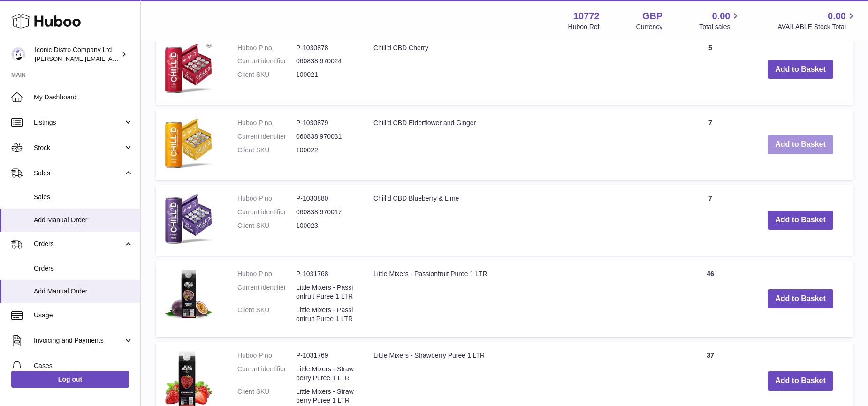 The height and width of the screenshot is (406, 868). Describe the element at coordinates (652, 16) in the screenshot. I see `strong: GBP` at that location.